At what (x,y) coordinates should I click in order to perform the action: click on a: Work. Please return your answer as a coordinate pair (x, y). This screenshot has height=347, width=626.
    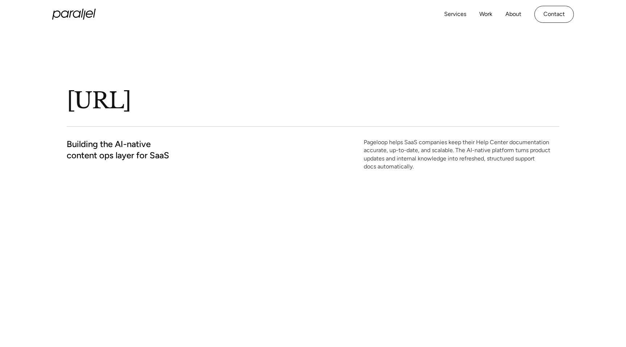
    Looking at the image, I should click on (486, 14).